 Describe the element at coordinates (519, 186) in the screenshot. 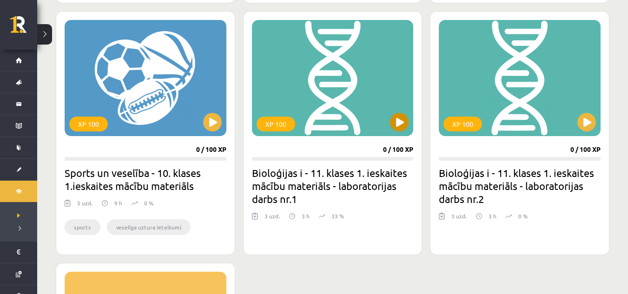

I see `h2: Bioloģijas i - 11. klases 1. ieskaites mācību materiāls - laboratorijas darbs nr.2` at that location.